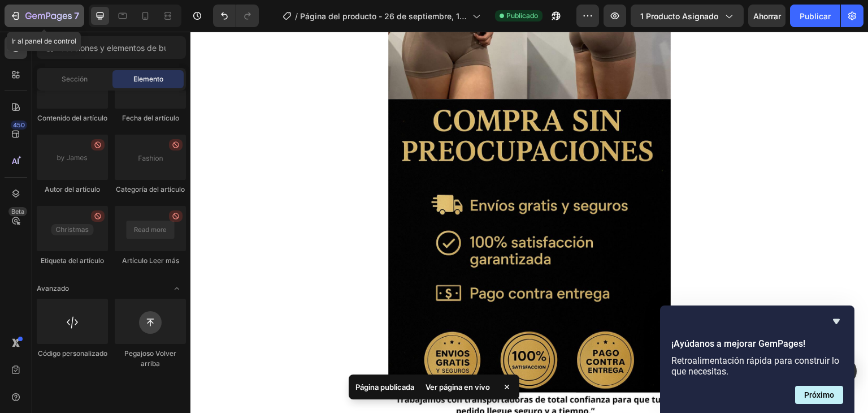 The width and height of the screenshot is (868, 413). What do you see at coordinates (74, 78) in the screenshot?
I see `font: Sección` at bounding box center [74, 78].